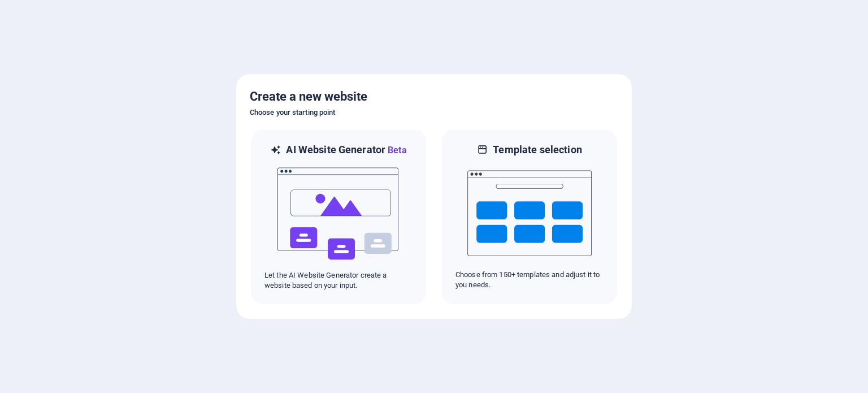 This screenshot has height=393, width=868. What do you see at coordinates (338, 280) in the screenshot?
I see `p: Let the AI Website Generator create a website based on your input.` at bounding box center [338, 280].